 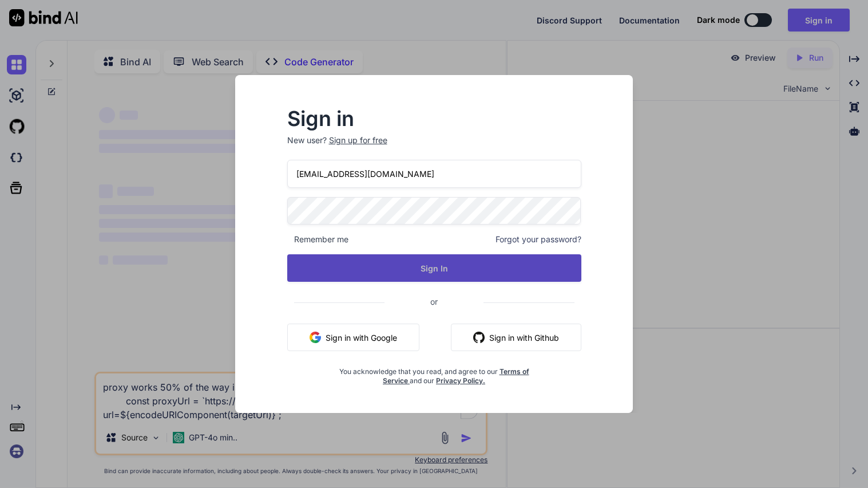 I want to click on button: Sign in with Github, so click(x=516, y=337).